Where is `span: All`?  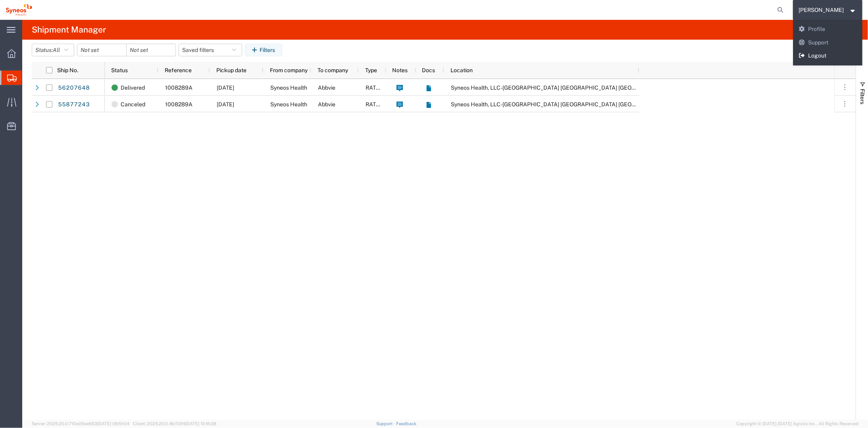 span: All is located at coordinates (56, 50).